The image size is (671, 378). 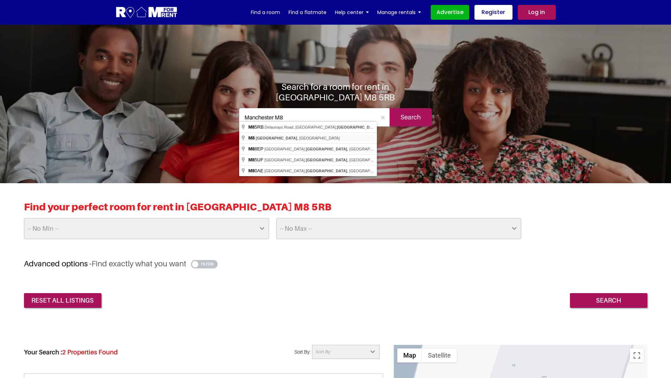 What do you see at coordinates (637, 355) in the screenshot?
I see `button: Toggle fullscreen view` at bounding box center [637, 355].